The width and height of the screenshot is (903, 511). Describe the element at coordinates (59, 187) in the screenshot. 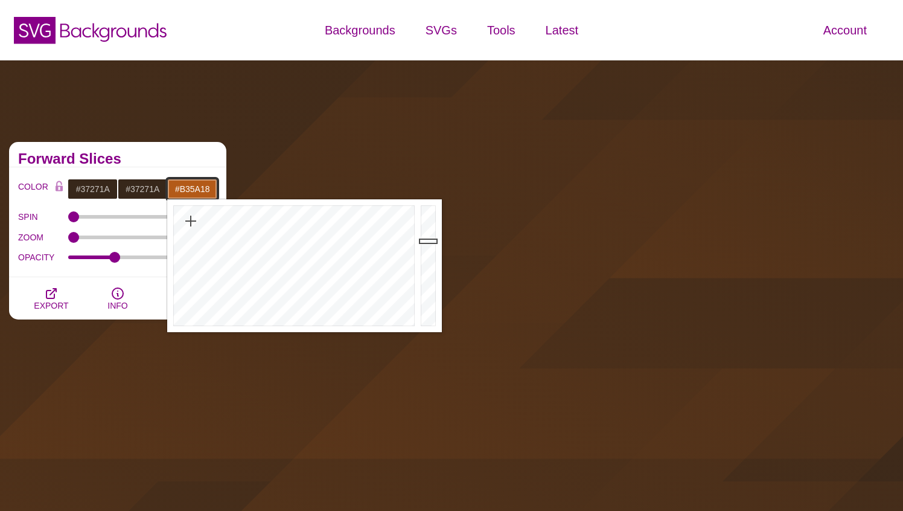

I see `button: Color Lock` at that location.